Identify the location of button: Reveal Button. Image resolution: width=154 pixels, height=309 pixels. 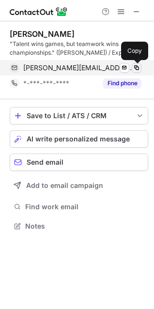
(122, 83).